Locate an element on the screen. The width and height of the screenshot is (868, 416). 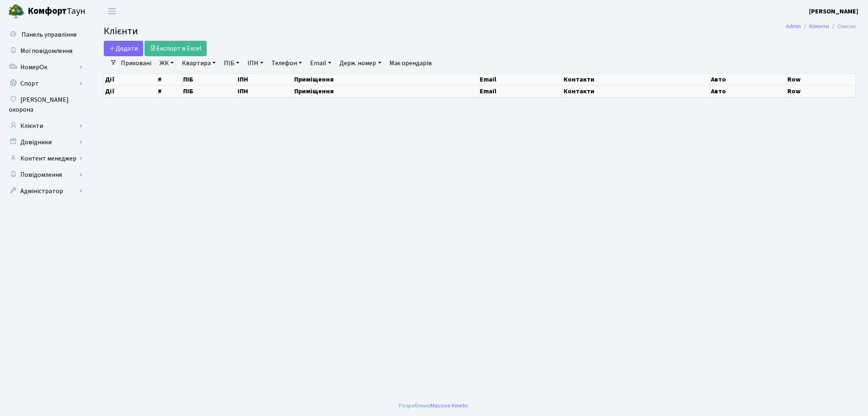
a: Повідомлення is located at coordinates (44, 175).